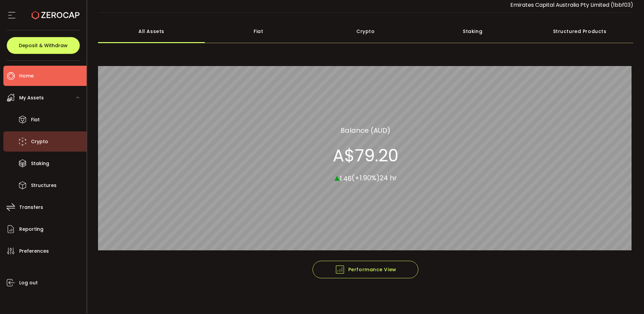  I want to click on div: Chat Widget, so click(627, 298).